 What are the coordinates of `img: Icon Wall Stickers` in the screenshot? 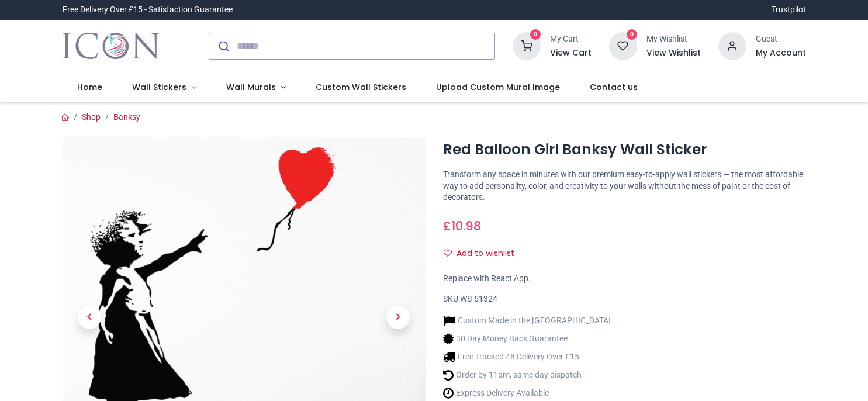 It's located at (111, 46).